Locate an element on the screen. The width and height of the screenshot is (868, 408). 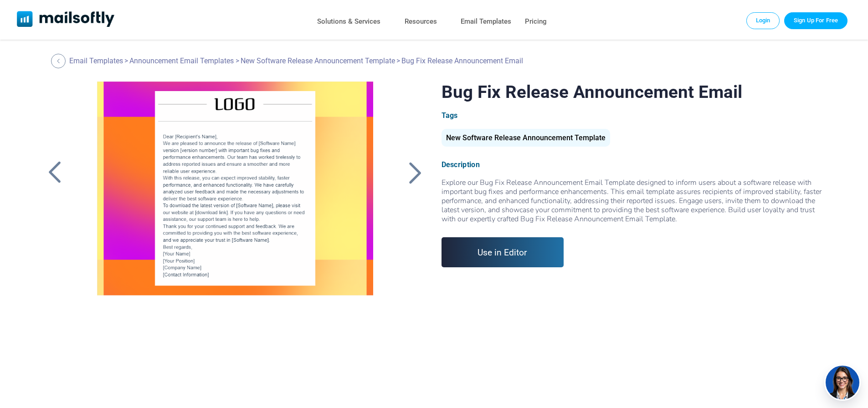
div: Description is located at coordinates (633, 164).